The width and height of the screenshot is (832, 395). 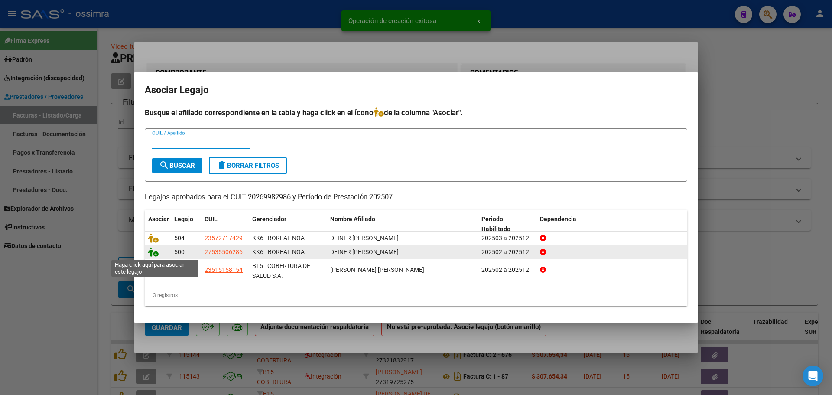 I want to click on datatable-header-cell: Gerenciador, so click(x=288, y=224).